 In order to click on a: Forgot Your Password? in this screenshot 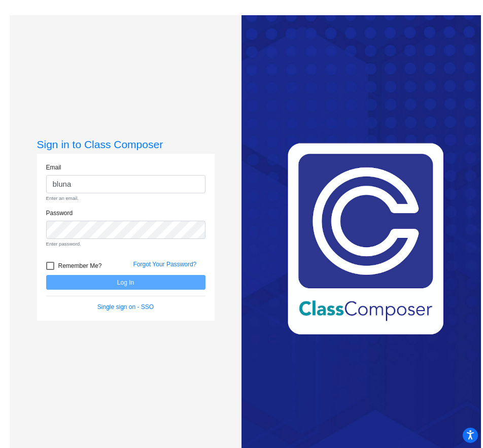, I will do `click(165, 264)`.